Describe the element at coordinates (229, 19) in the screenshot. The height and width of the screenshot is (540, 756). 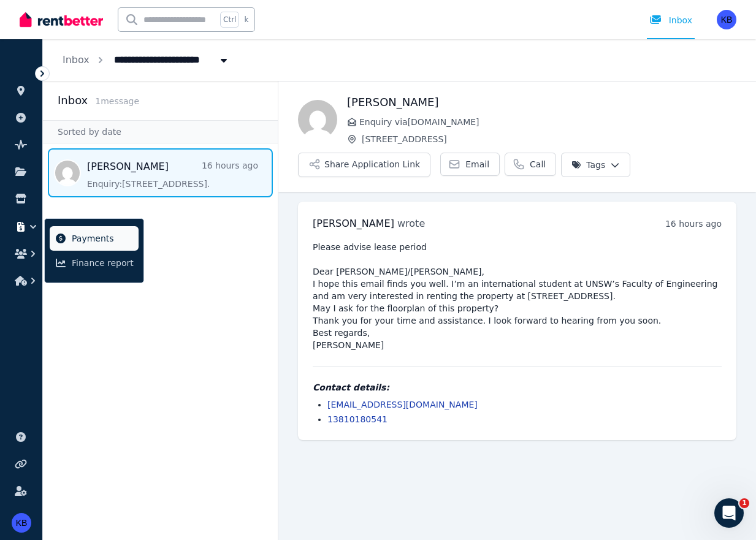
I see `span: Ctrl` at that location.